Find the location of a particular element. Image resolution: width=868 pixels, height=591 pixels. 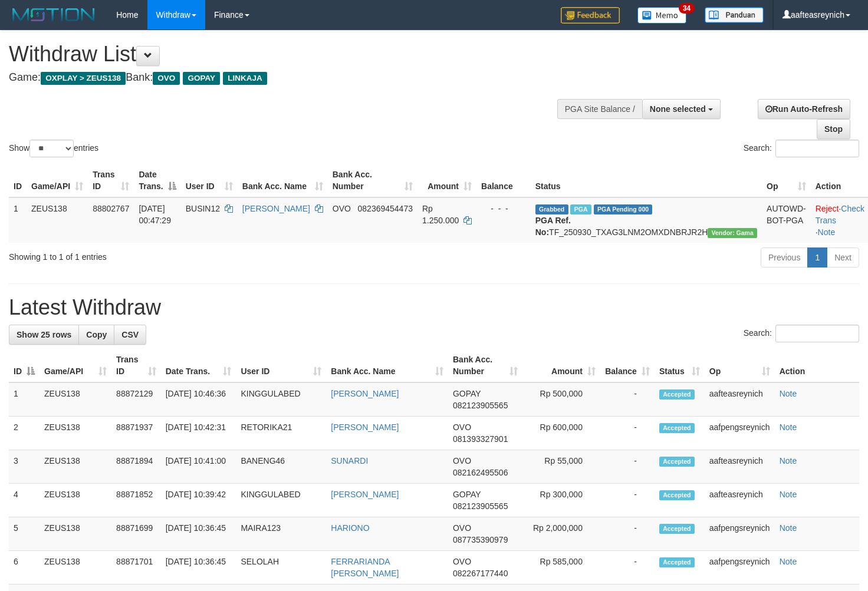

a: CSV is located at coordinates (130, 335).